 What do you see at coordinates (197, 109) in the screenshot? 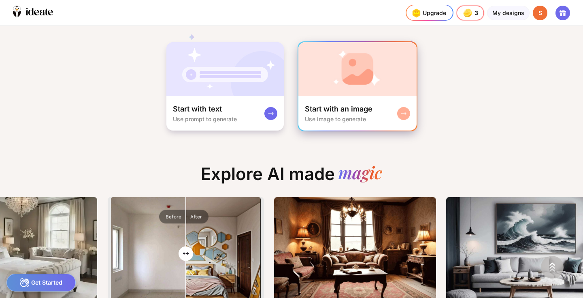
I see `div: Start with text` at bounding box center [197, 109].